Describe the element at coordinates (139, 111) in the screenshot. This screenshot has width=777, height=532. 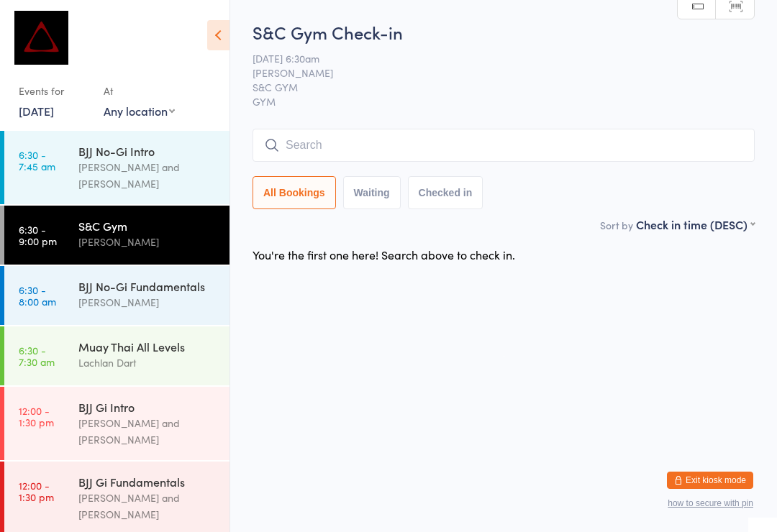
I see `div: Any location` at that location.